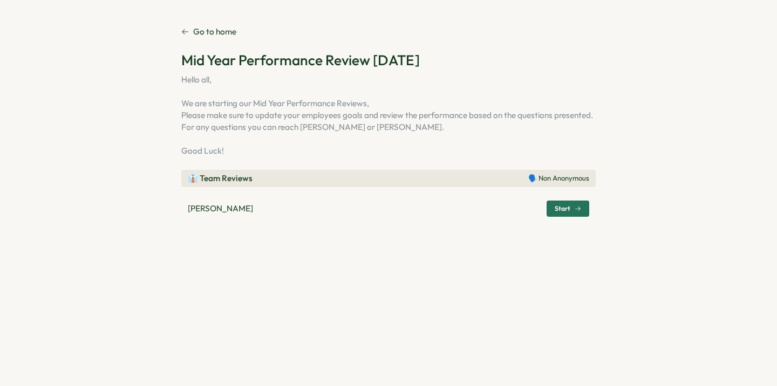 The height and width of the screenshot is (386, 777). Describe the element at coordinates (562, 209) in the screenshot. I see `span: Start` at that location.